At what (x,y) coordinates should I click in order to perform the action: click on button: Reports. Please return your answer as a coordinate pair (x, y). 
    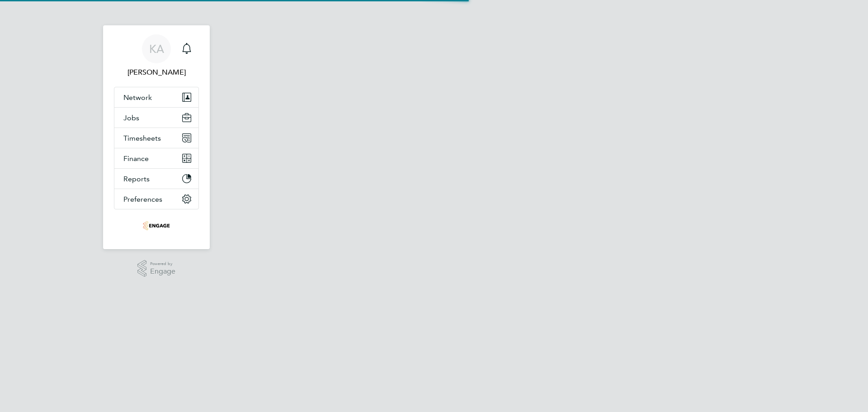
    Looking at the image, I should click on (157, 178).